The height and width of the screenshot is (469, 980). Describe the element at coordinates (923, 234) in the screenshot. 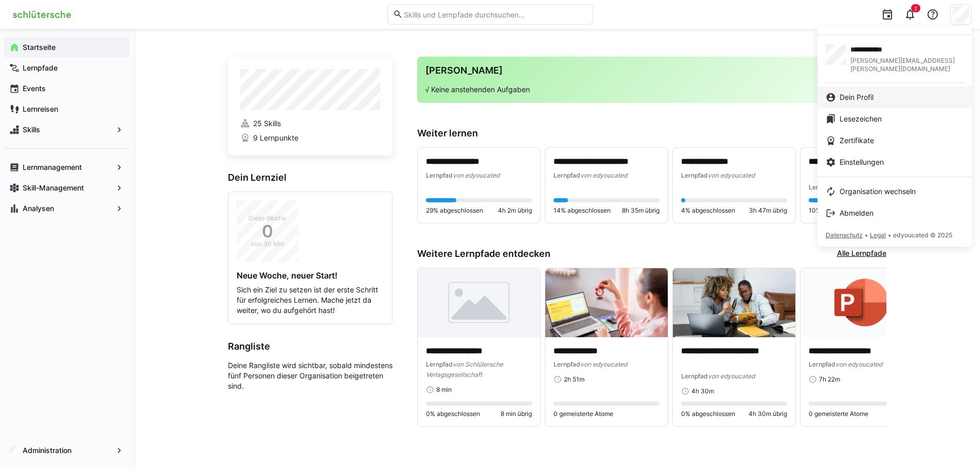

I see `span: edyoucated © 2025` at that location.